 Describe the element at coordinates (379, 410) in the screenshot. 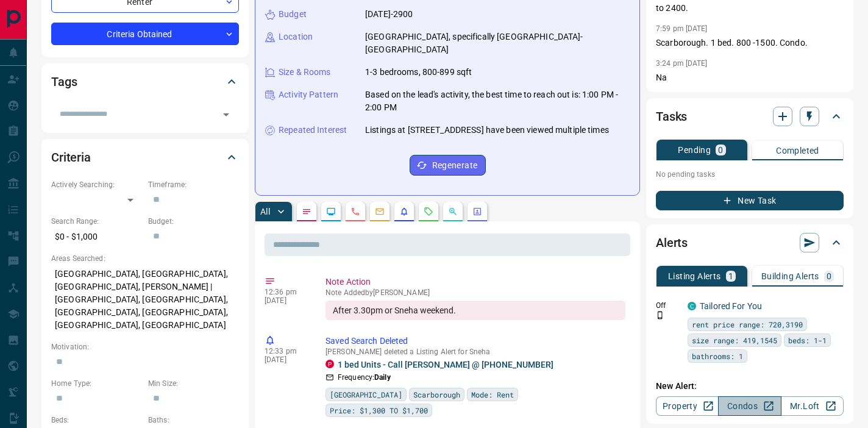

I see `span: Price: $1,300 TO $1,700` at that location.